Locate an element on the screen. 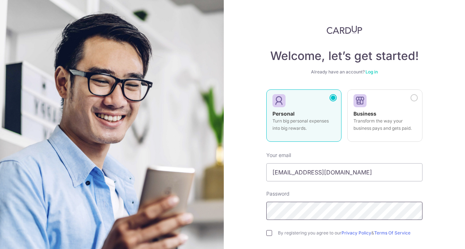 Image resolution: width=465 pixels, height=249 pixels. a: Business Transform the way your business pays and gets paid. is located at coordinates (384, 118).